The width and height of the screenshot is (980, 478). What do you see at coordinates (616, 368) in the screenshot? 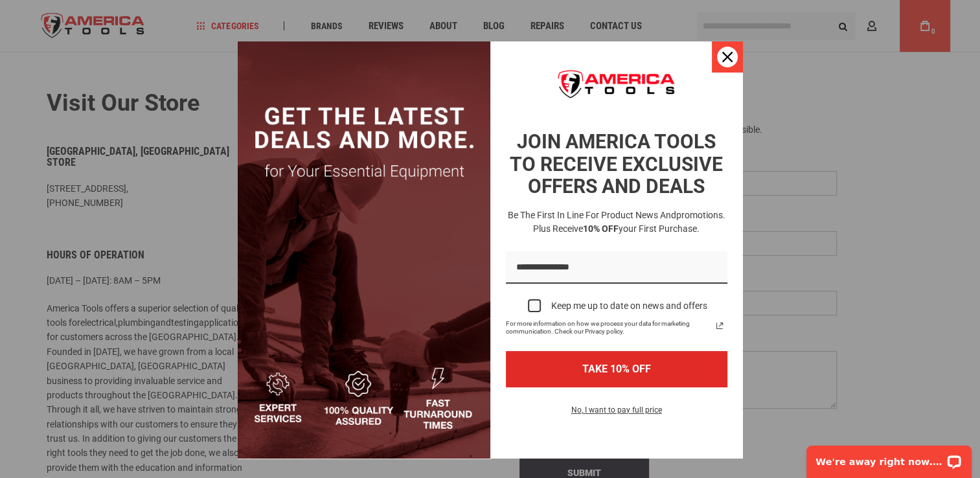
I see `button: TAKE 10% OFF` at bounding box center [616, 368].